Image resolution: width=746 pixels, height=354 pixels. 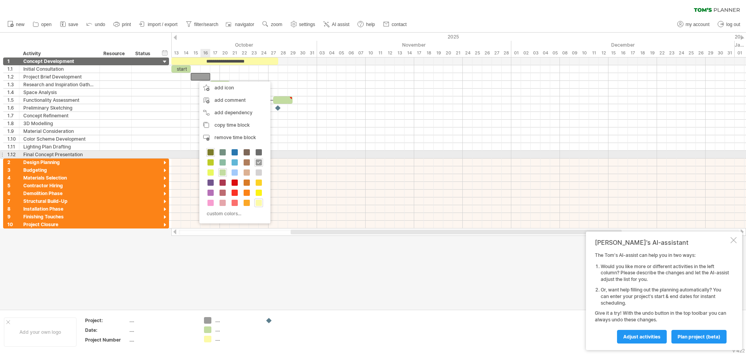 What do you see at coordinates (272, 24) in the screenshot?
I see `a: zoom` at bounding box center [272, 24].